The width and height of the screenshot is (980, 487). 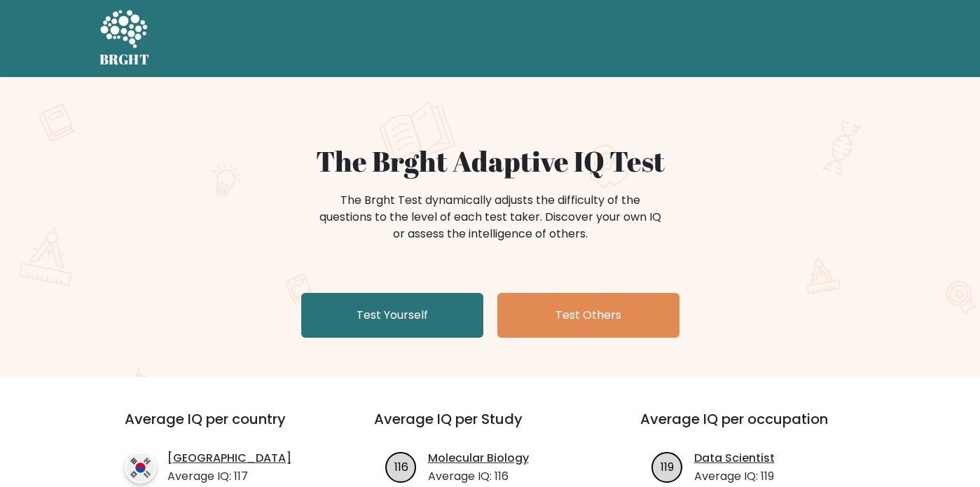 What do you see at coordinates (490, 427) in the screenshot?
I see `h3: Average IQ per Study` at bounding box center [490, 427].